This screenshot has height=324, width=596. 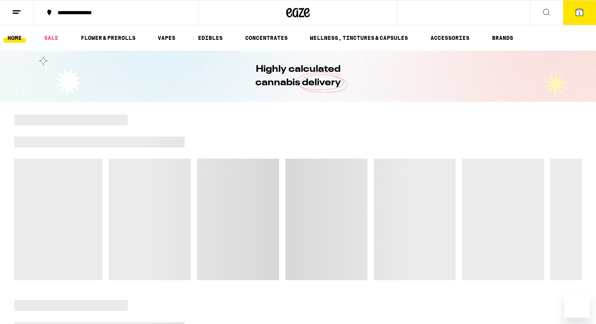 I want to click on a: VAPES, so click(x=166, y=38).